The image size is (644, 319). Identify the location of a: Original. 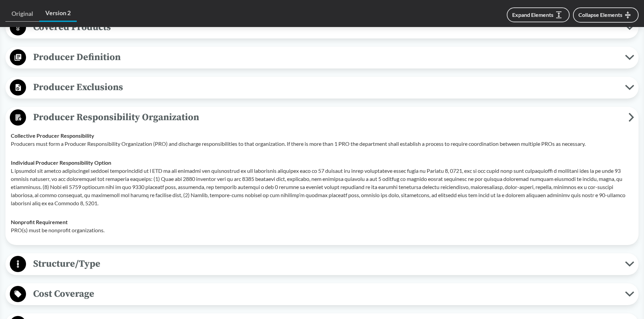
(23, 14).